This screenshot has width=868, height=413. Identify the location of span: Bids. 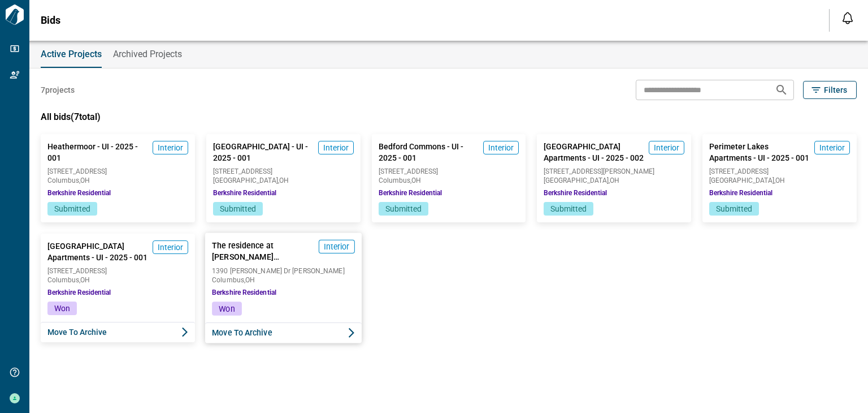
(50, 20).